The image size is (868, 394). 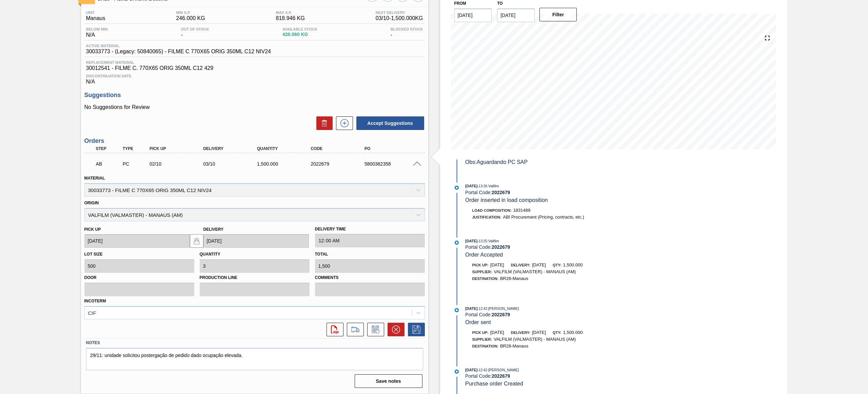 I want to click on span: Next Delivery, so click(x=399, y=12).